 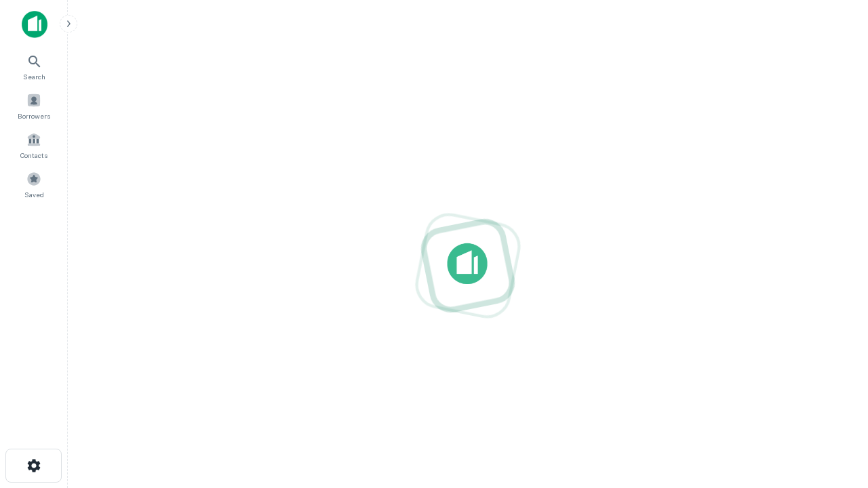 What do you see at coordinates (34, 67) in the screenshot?
I see `a: Search` at bounding box center [34, 67].